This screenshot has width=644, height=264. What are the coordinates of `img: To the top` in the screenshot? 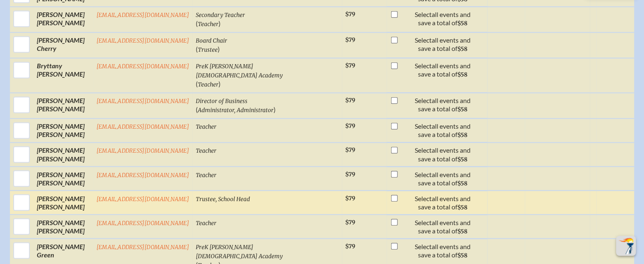 It's located at (626, 245).